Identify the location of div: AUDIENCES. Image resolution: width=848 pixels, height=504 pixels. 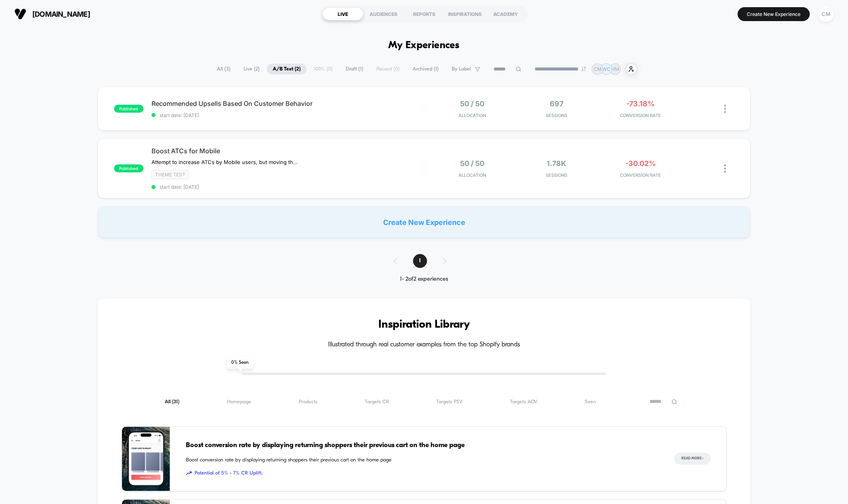
(383, 14).